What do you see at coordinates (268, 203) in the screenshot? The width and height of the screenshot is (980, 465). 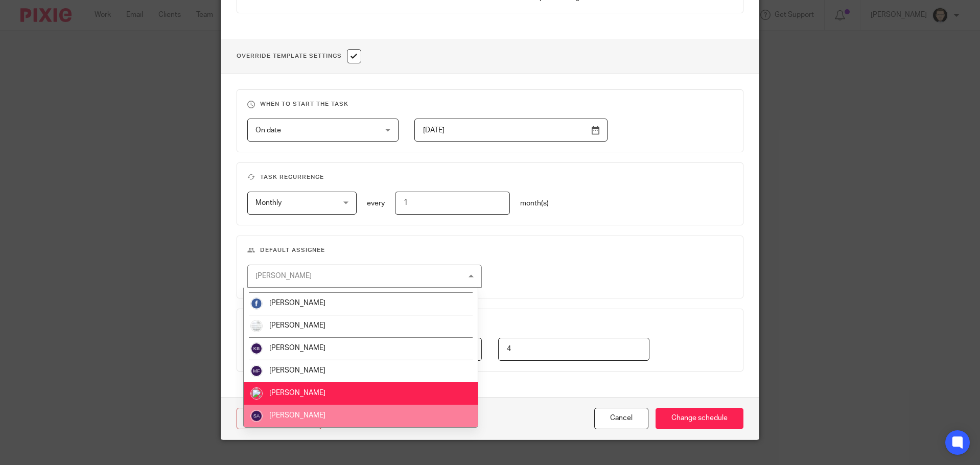 I see `span: Monthly` at bounding box center [268, 203].